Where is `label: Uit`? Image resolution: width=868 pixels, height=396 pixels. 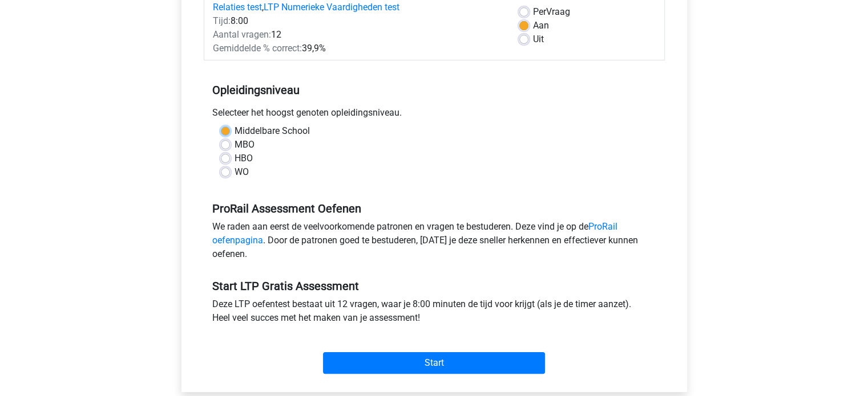
label: Uit is located at coordinates (538, 39).